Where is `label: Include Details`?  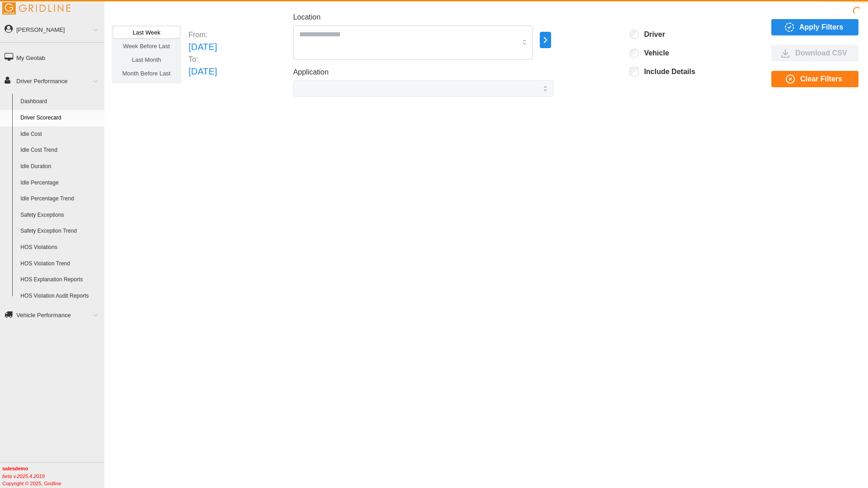 label: Include Details is located at coordinates (667, 72).